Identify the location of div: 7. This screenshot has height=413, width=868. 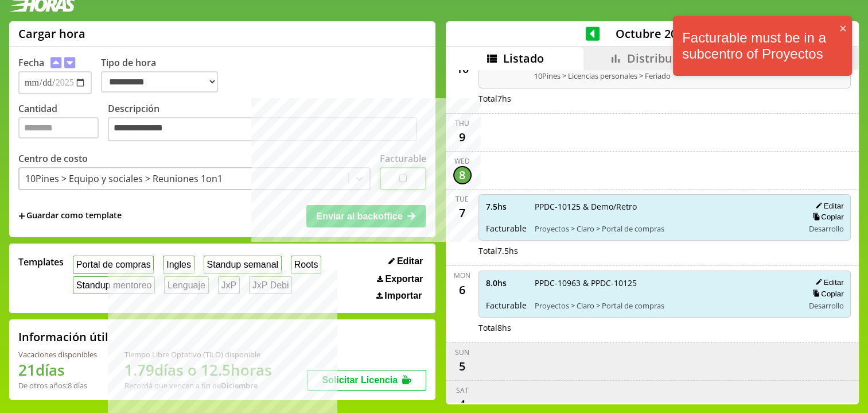
(462, 213).